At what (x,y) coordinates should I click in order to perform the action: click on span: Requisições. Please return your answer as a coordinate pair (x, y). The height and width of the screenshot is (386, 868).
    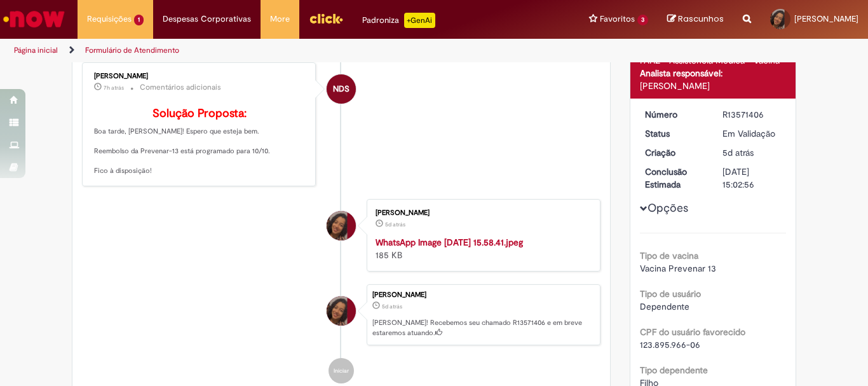
    Looking at the image, I should click on (109, 19).